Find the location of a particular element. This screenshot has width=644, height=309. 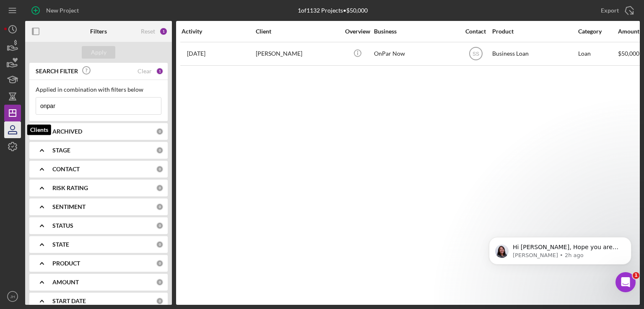

div: OnPar Now is located at coordinates (416, 54).